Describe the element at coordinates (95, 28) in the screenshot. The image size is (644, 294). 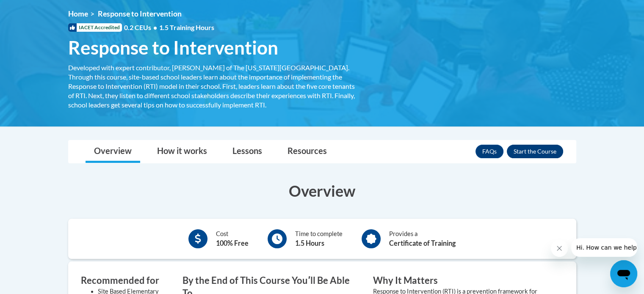
I see `span: IACET Accredited` at that location.